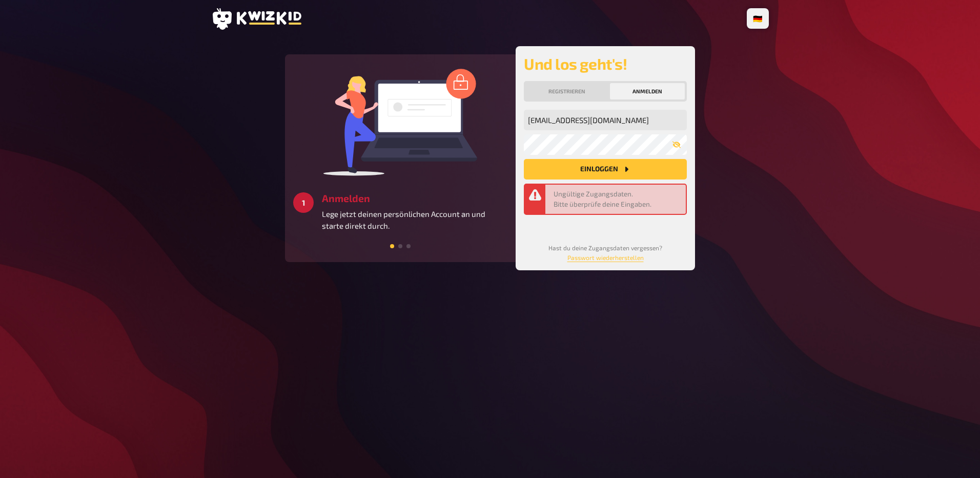 Image resolution: width=980 pixels, height=478 pixels. What do you see at coordinates (648, 91) in the screenshot?
I see `button: Anmelden` at bounding box center [648, 91].